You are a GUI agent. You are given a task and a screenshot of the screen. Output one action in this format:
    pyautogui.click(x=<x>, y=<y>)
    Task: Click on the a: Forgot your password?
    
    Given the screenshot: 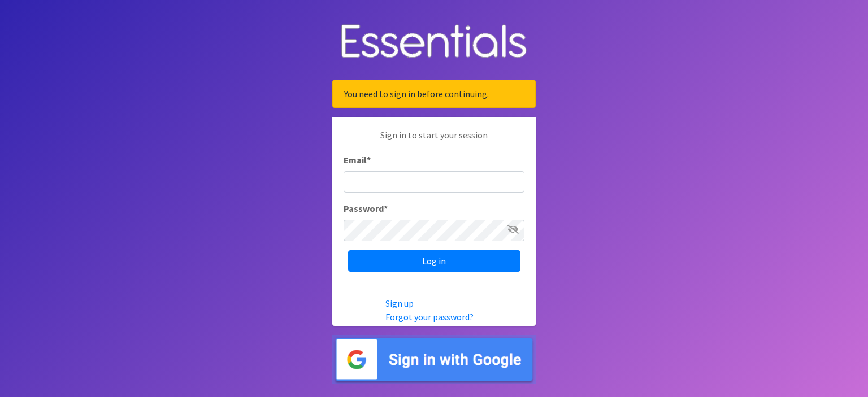 What is the action you would take?
    pyautogui.click(x=430, y=317)
    